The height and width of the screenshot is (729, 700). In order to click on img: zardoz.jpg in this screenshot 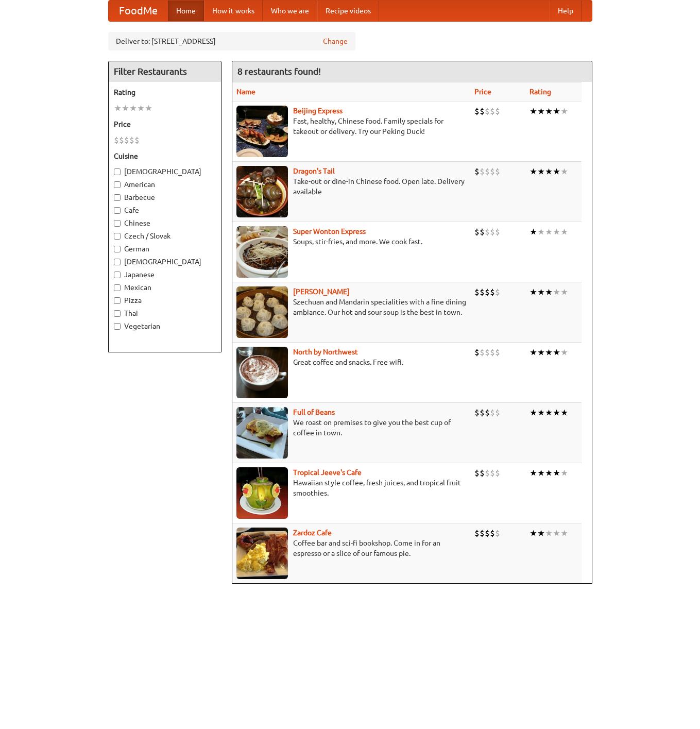, I will do `click(262, 553)`.